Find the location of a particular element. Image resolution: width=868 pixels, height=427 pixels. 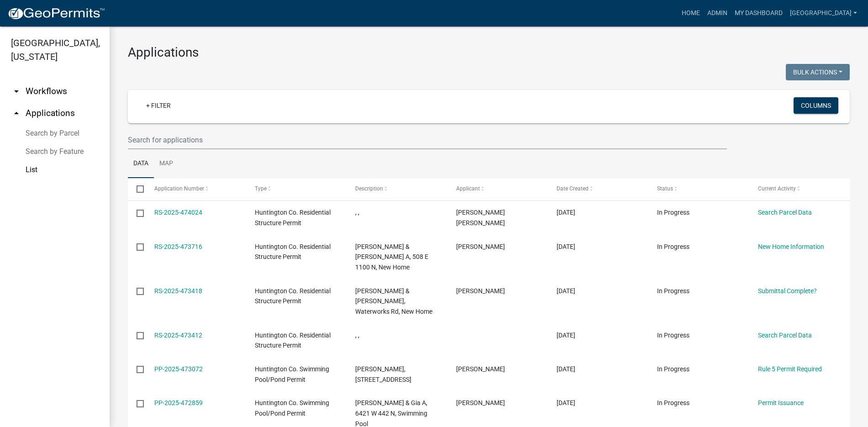

a: Data is located at coordinates (141, 164).